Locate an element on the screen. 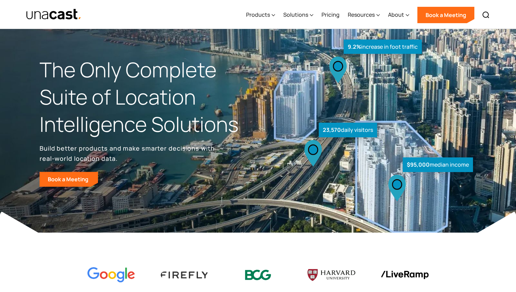  div: increase in foot traffic is located at coordinates (382, 47).